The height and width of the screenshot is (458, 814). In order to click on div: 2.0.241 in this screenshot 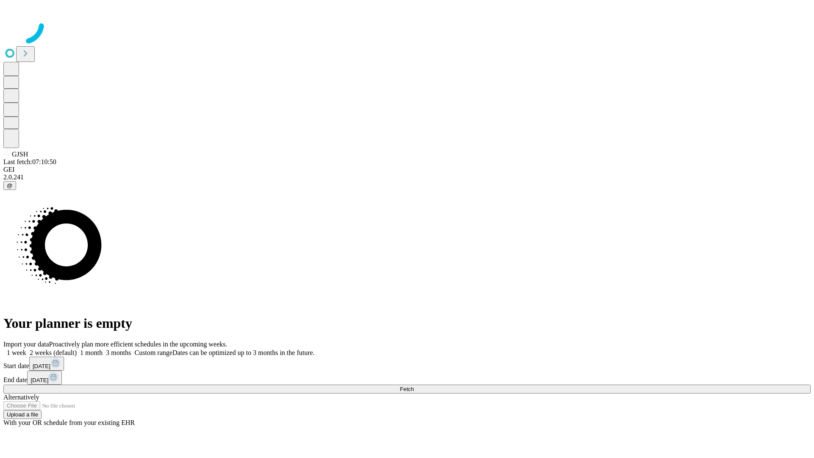, I will do `click(407, 177)`.